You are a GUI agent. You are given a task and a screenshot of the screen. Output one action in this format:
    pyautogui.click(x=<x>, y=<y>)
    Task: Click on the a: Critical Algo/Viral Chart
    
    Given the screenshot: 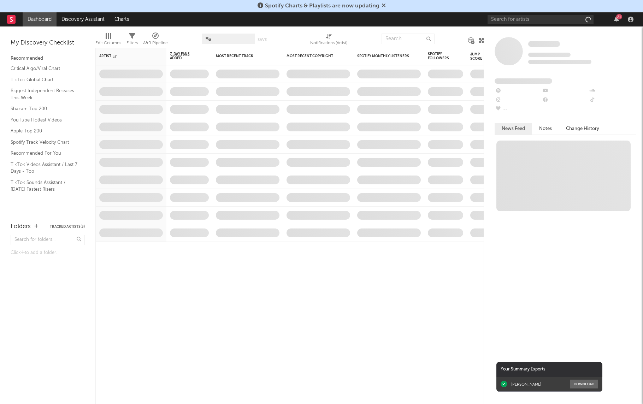 What is the action you would take?
    pyautogui.click(x=44, y=69)
    